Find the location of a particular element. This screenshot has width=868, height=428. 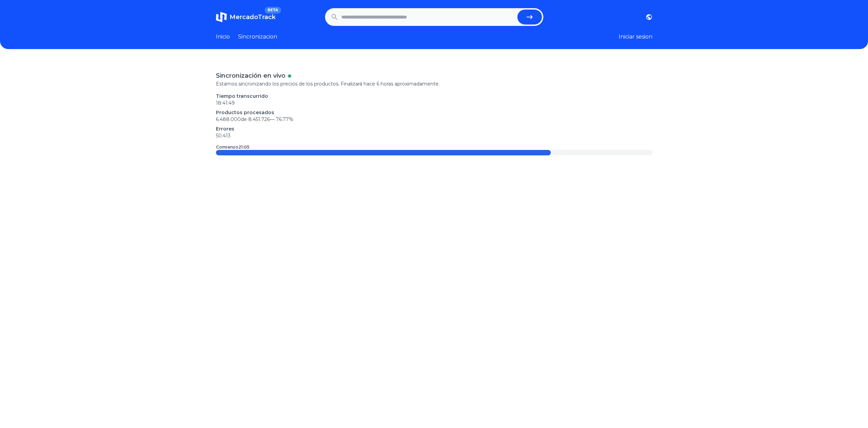

span: MercadoTrack is located at coordinates (253, 17).